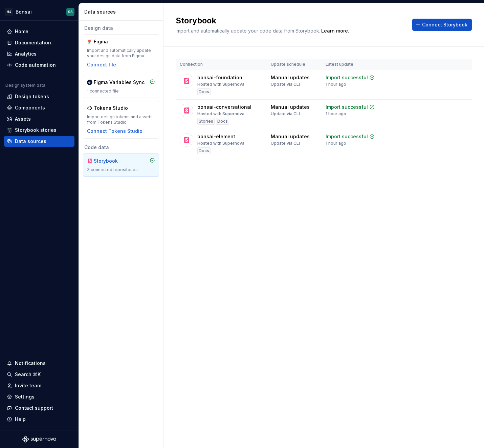 This screenshot has width=484, height=448. I want to click on a: Analytics, so click(39, 54).